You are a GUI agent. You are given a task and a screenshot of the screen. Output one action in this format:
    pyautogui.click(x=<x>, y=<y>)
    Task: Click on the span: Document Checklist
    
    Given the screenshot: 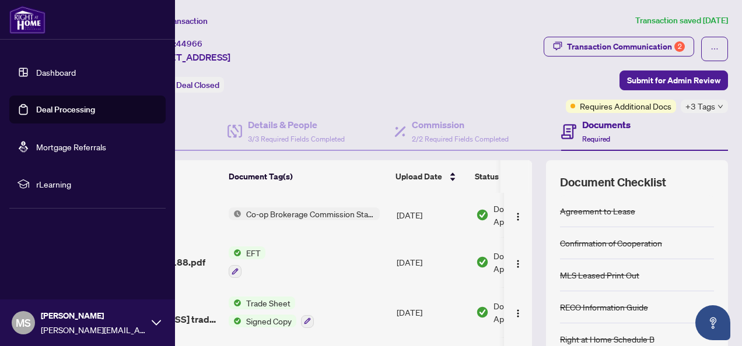 What is the action you would take?
    pyautogui.click(x=613, y=183)
    